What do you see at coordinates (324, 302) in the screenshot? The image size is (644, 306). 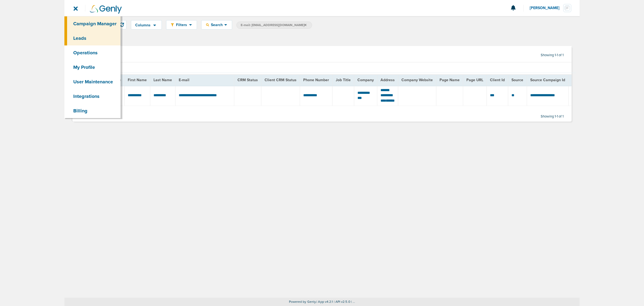 I see `span: | App v4.2.1` at bounding box center [324, 302].